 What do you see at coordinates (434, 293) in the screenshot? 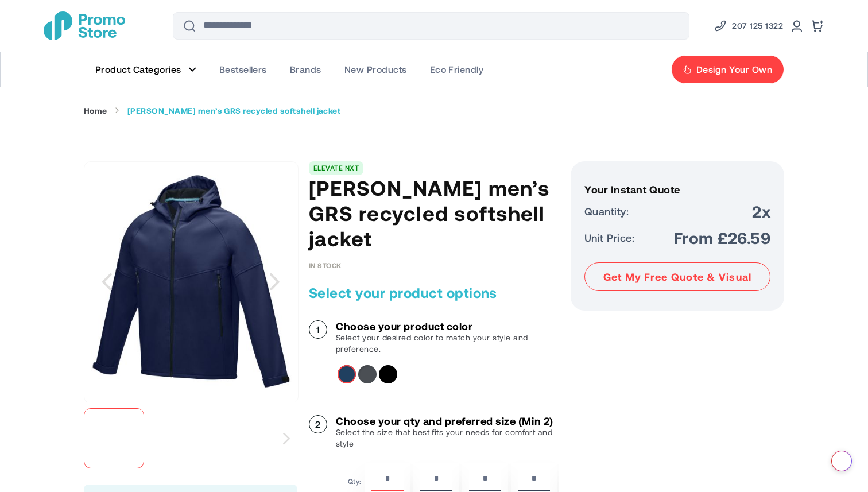
I see `h2: Select your product options` at bounding box center [434, 293].